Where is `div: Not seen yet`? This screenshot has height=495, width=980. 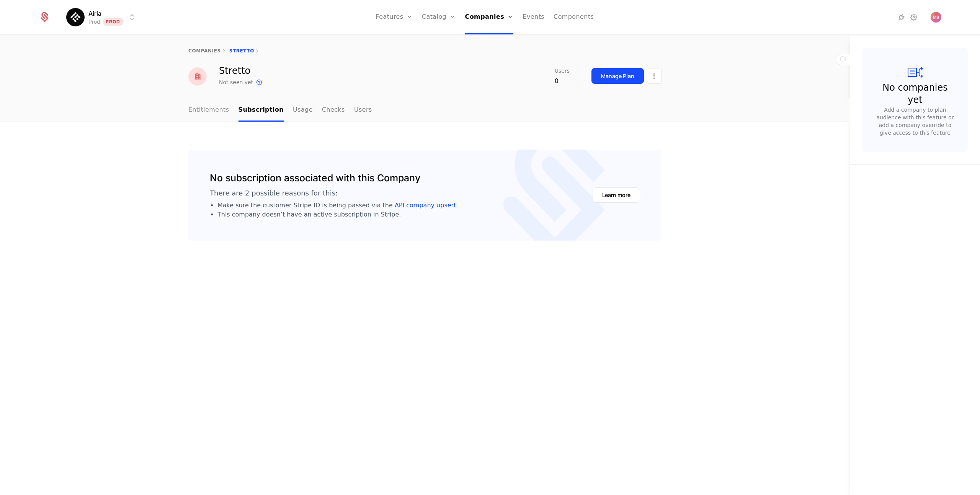 div: Not seen yet is located at coordinates (236, 82).